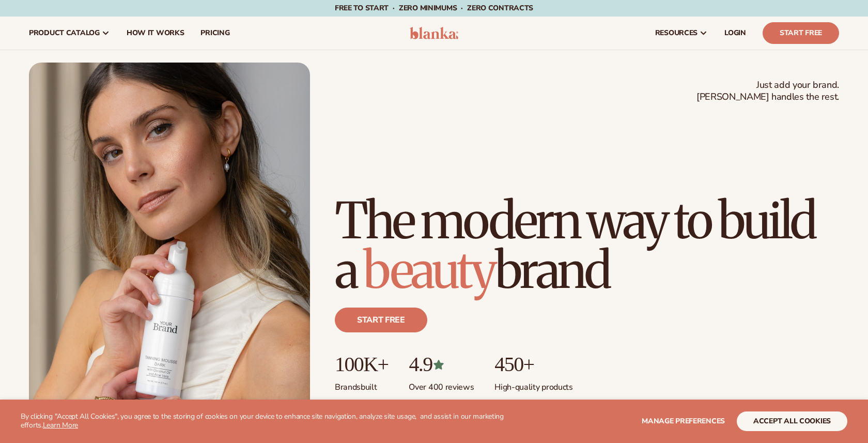 The height and width of the screenshot is (443, 868). Describe the element at coordinates (533, 385) in the screenshot. I see `p: High-quality products` at that location.